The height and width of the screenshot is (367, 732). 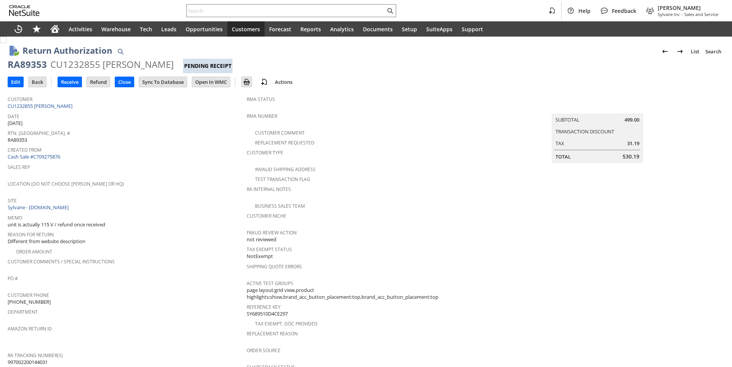 What do you see at coordinates (713, 51) in the screenshot?
I see `a: Search` at bounding box center [713, 51].